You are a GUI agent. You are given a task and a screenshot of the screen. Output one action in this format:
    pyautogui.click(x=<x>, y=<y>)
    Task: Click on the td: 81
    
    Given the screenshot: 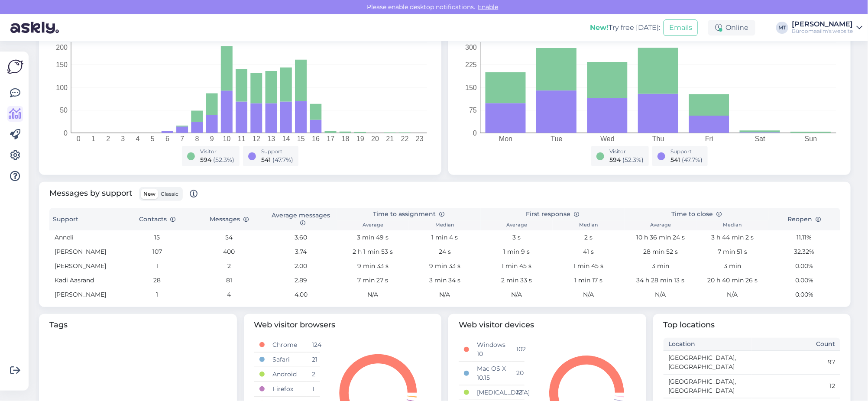 What is the action you would take?
    pyautogui.click(x=229, y=280)
    